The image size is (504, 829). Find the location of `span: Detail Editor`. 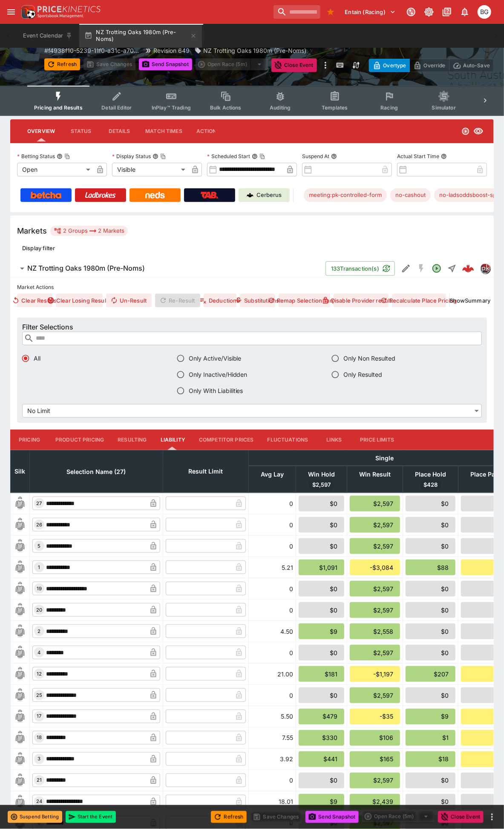

span: Detail Editor is located at coordinates (116, 108).